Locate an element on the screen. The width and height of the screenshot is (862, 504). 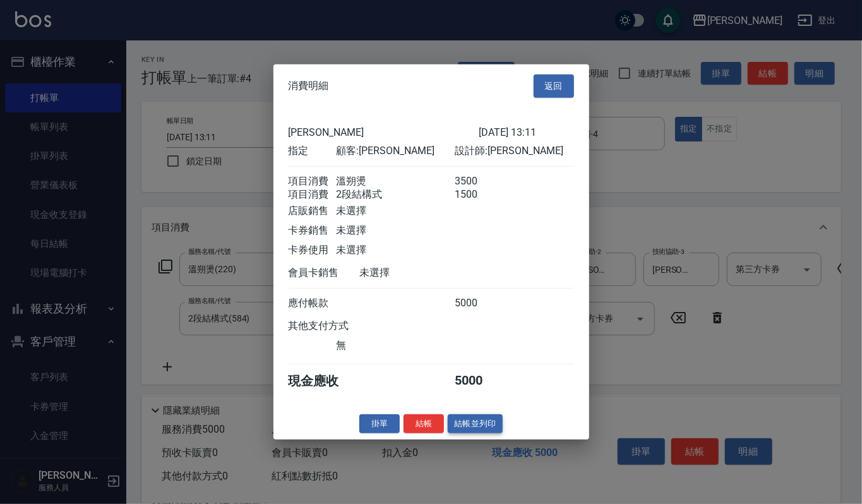
div: 溫朔燙 is located at coordinates (396, 181).